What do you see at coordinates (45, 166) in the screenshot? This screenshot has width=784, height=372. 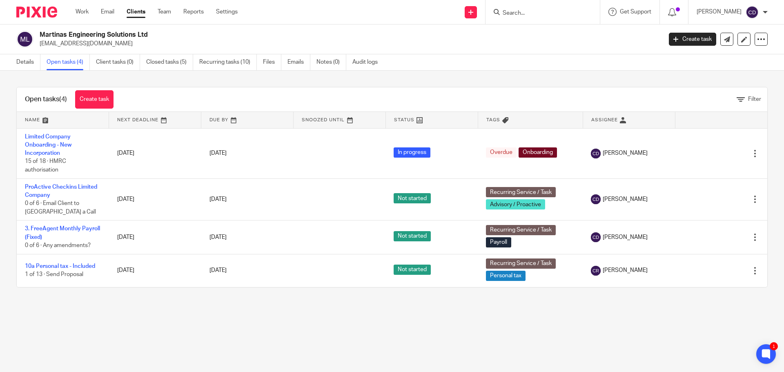 I see `span: 15 of 18 · HMRC authorisation` at bounding box center [45, 166].